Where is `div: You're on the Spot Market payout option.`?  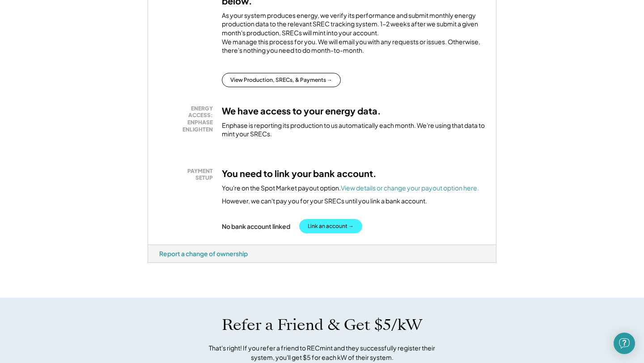 div: You're on the Spot Market payout option. is located at coordinates (350, 188).